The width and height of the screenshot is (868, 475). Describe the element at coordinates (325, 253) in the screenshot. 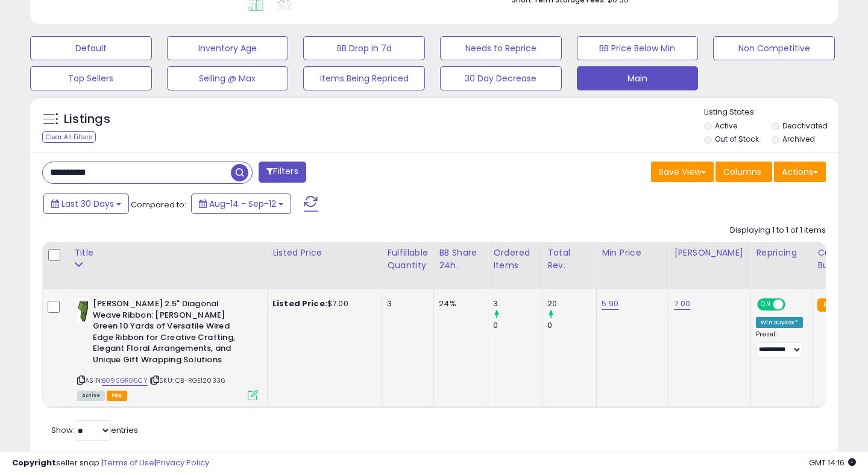

I see `div: Listed Price` at that location.